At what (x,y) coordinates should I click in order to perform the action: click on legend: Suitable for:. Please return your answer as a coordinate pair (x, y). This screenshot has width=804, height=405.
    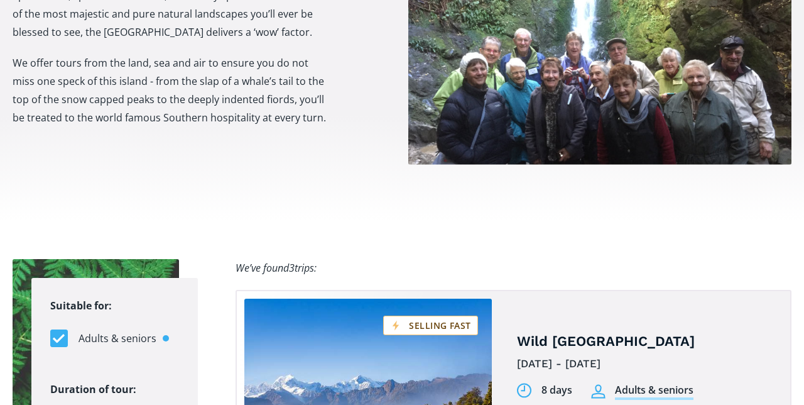
    Looking at the image, I should click on (81, 305).